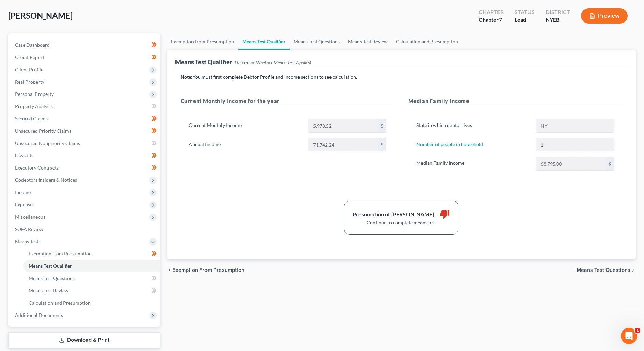  What do you see at coordinates (85, 168) in the screenshot?
I see `a: Executory Contracts` at bounding box center [85, 168].